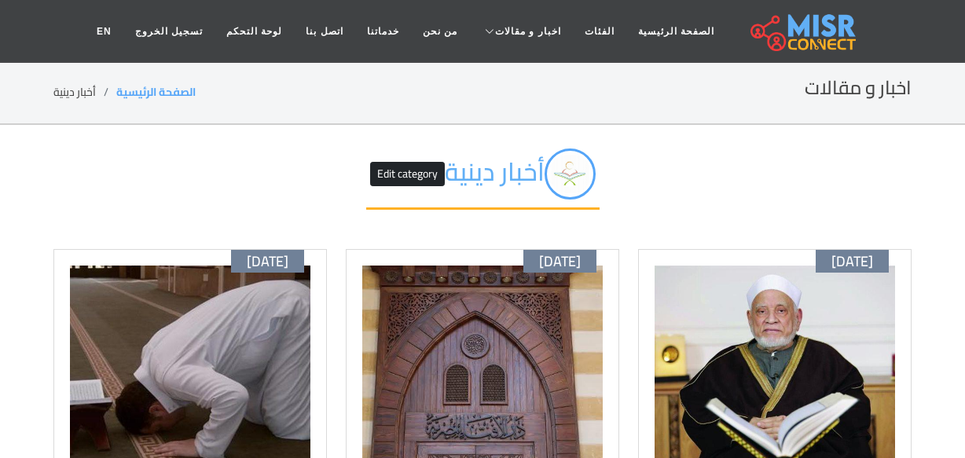 Image resolution: width=965 pixels, height=458 pixels. I want to click on a: لوحة التحكم, so click(254, 31).